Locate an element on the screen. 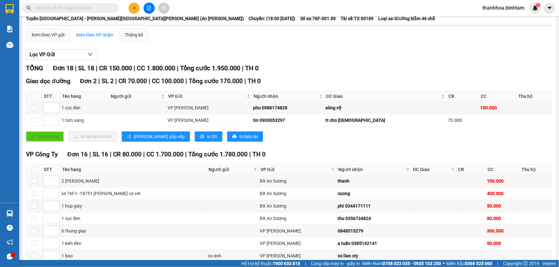  div: 1 bao is located at coordinates (134, 256).